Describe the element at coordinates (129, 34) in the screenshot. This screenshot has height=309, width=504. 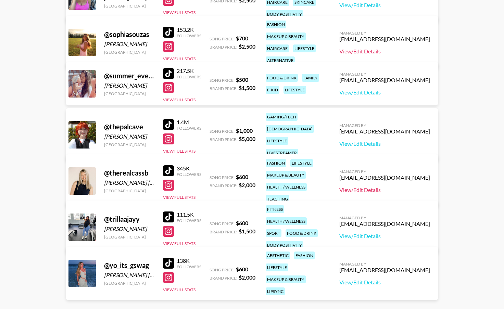
I see `div: @ sophiasouzas` at that location.